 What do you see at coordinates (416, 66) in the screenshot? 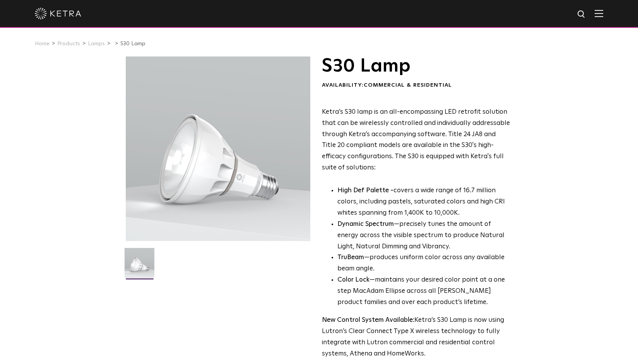
I see `h1: S30 Lamp` at bounding box center [416, 66].